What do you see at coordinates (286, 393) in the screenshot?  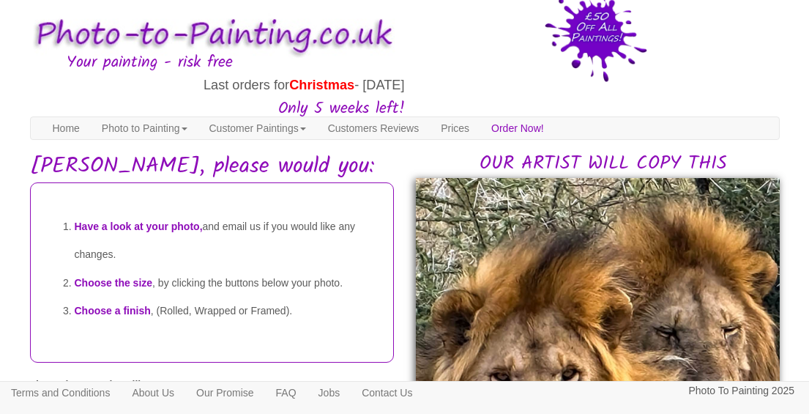 I see `a: FAQ` at bounding box center [286, 393].